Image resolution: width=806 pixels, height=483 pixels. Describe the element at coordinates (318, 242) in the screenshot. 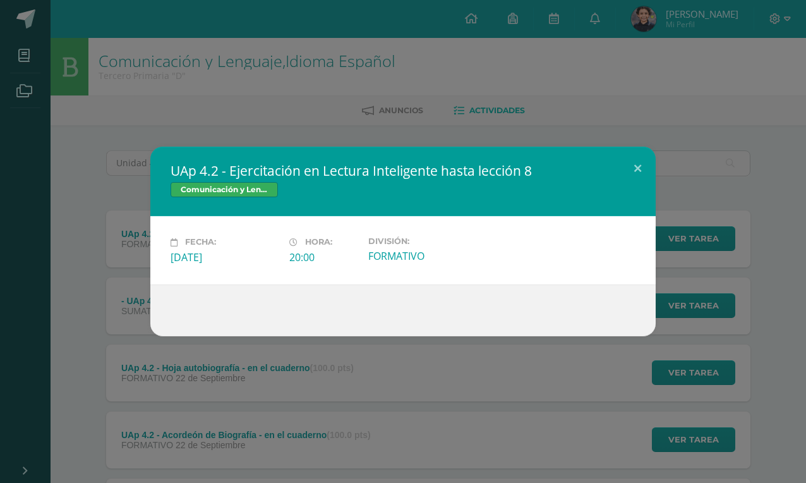

I see `span: Hora:` at that location.